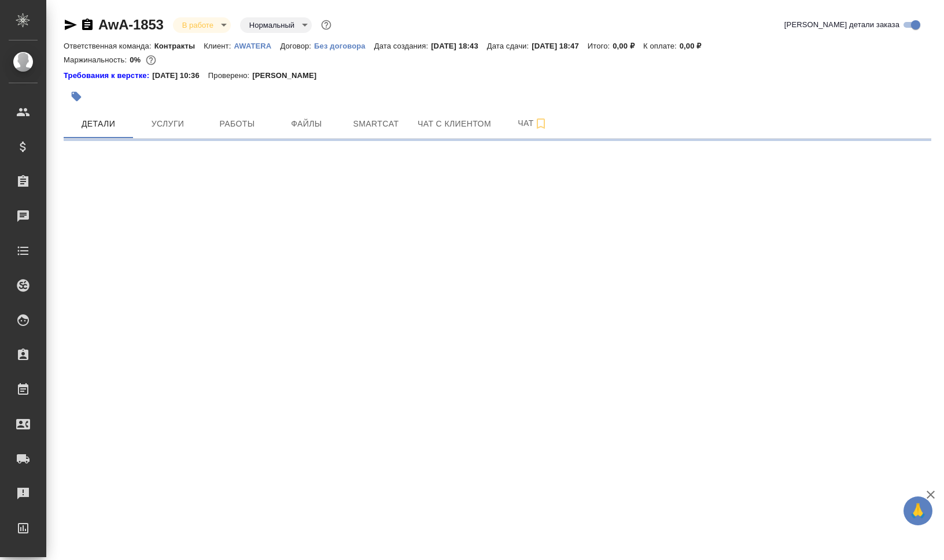 Image resolution: width=944 pixels, height=560 pixels. Describe the element at coordinates (108, 76) in the screenshot. I see `a: Требования к верстке:` at that location.